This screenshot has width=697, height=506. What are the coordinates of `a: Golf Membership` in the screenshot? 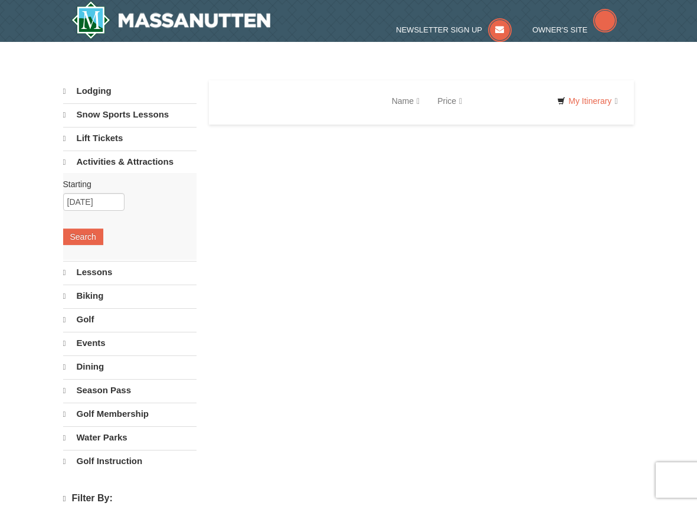 It's located at (130, 414).